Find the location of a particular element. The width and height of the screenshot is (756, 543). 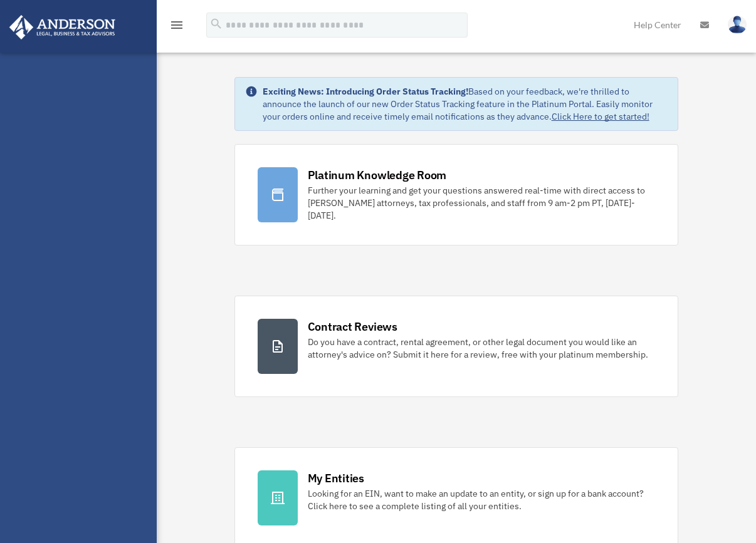

div: Based on your feedback, we're thrilled to announce the launch of our new Order Status Tracking fe... is located at coordinates (465, 104).